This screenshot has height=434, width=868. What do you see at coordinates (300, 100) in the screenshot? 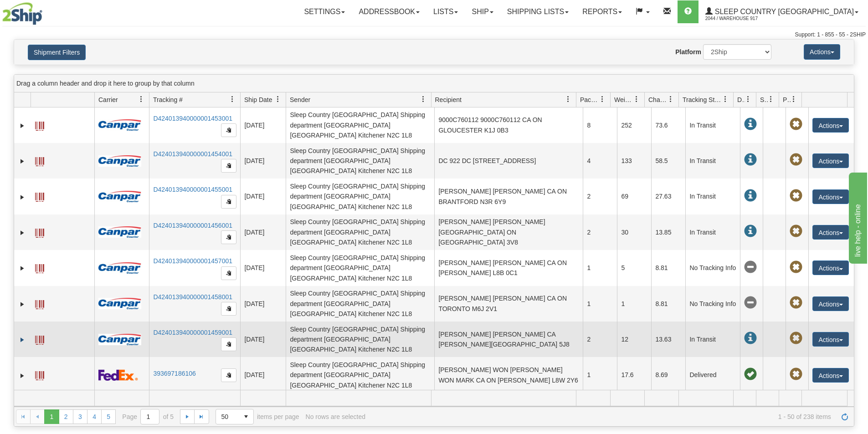
I see `span: Sender` at bounding box center [300, 100].